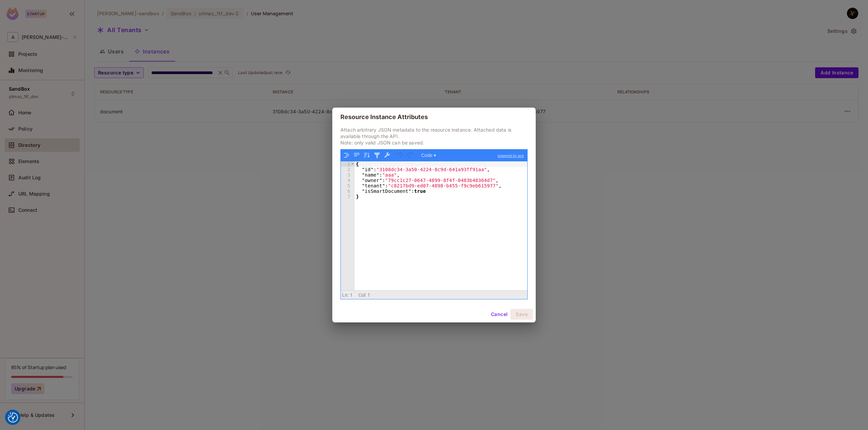 The height and width of the screenshot is (430, 868). What do you see at coordinates (347, 191) in the screenshot?
I see `div: 6` at bounding box center [347, 191].